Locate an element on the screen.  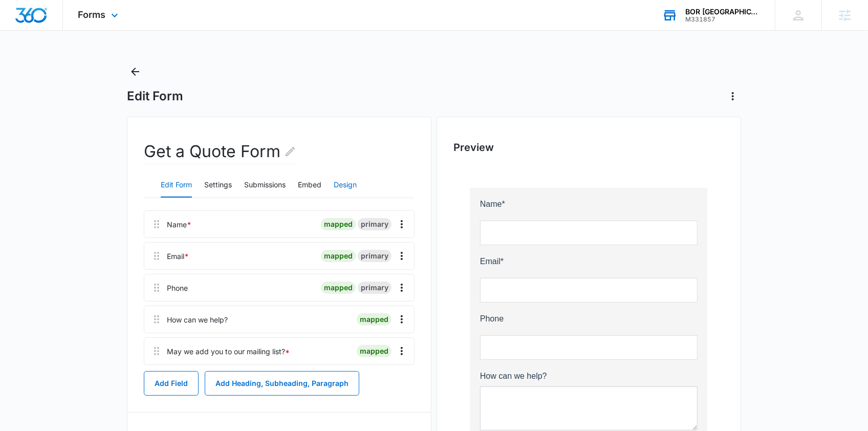
div: How can we help? is located at coordinates (197, 319).